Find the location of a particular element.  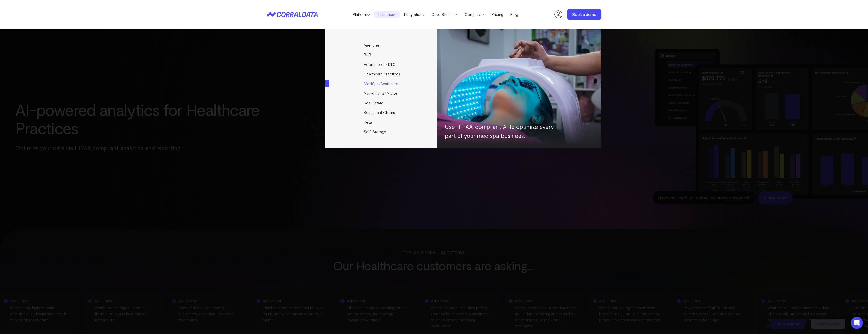

a: Self-Storage is located at coordinates (382, 132).